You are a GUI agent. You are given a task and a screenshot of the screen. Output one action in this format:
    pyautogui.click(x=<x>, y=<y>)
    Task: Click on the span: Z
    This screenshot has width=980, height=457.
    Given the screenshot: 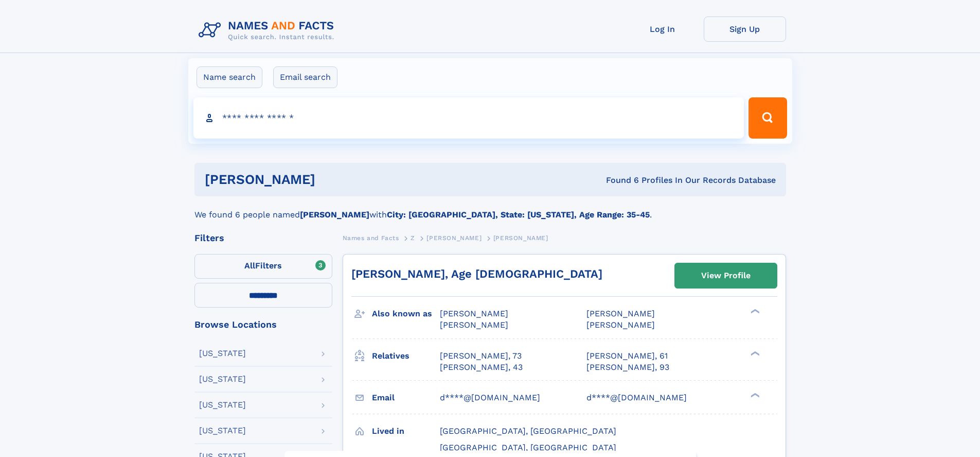 What is the action you would take?
    pyautogui.click(x=413, y=238)
    